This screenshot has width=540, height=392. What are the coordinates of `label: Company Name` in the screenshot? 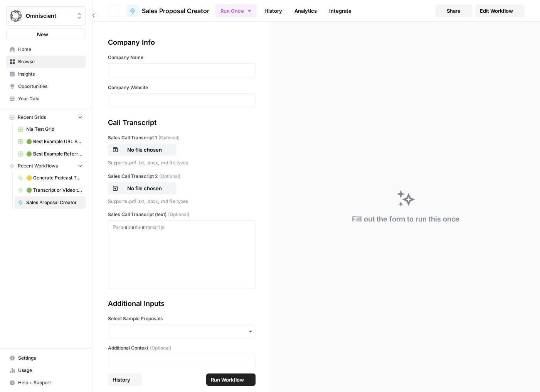 It's located at (182, 58).